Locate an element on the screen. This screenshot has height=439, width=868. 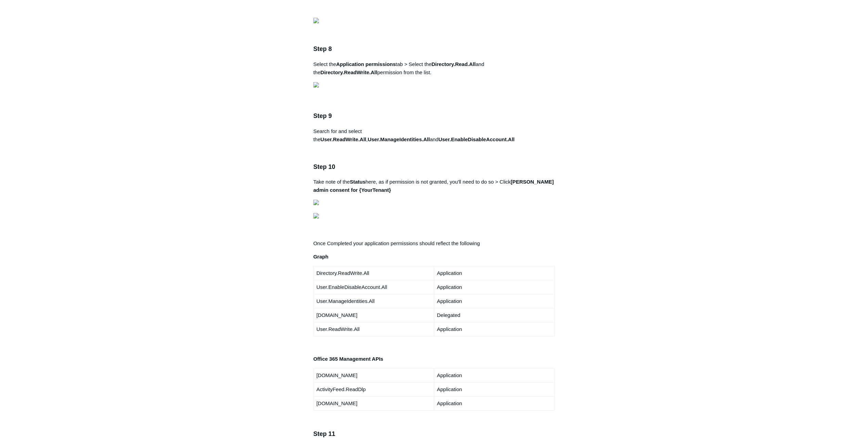
strong: Directory.ReadWrite.All is located at coordinates (349, 72).